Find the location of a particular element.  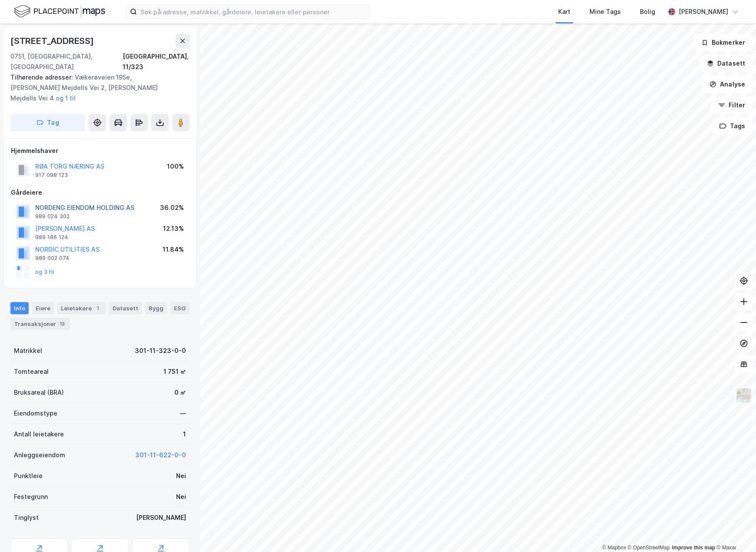

div: 12.13% is located at coordinates (174, 229).